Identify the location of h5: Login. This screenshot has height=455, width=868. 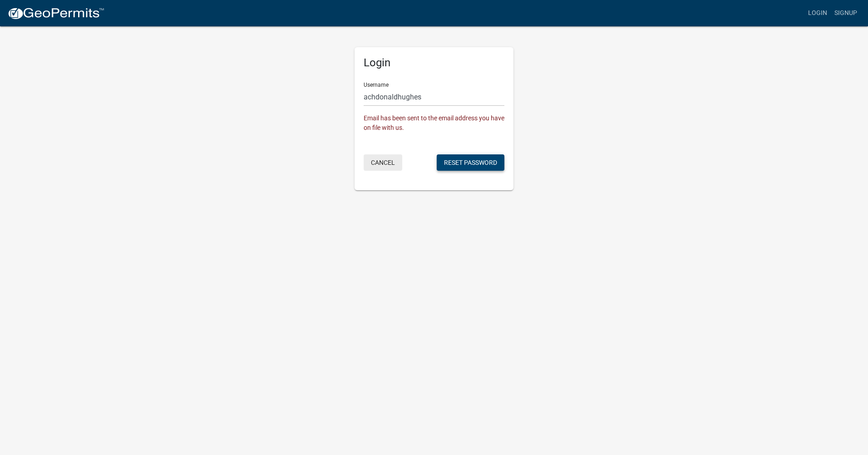
(434, 63).